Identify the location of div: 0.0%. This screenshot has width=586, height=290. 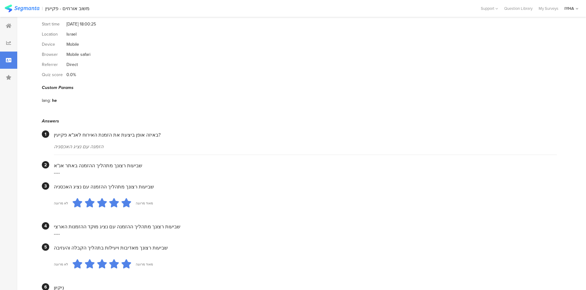
(71, 75).